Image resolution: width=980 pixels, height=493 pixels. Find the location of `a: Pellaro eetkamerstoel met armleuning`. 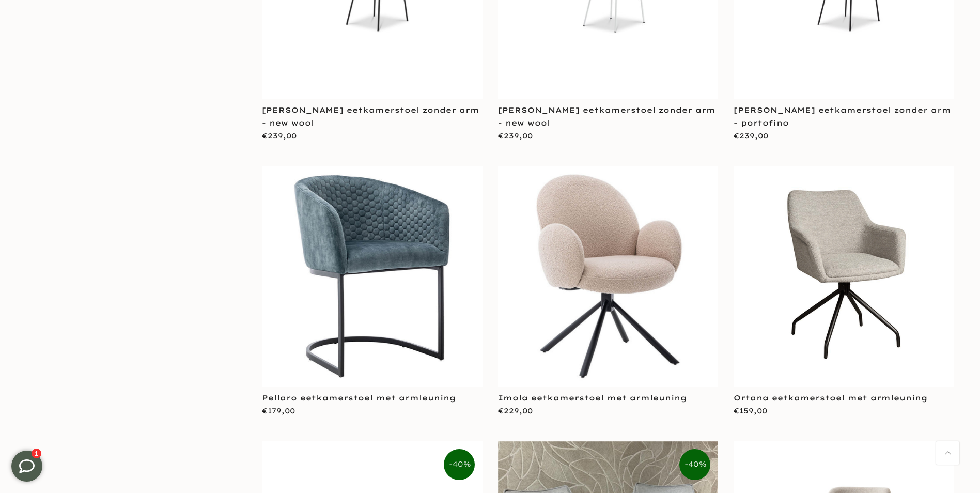

a: Pellaro eetkamerstoel met armleuning is located at coordinates (359, 399).